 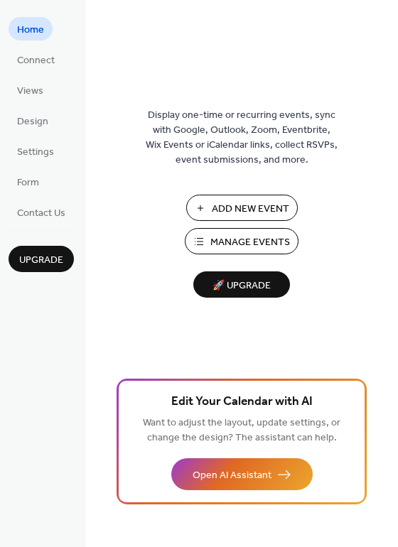 I want to click on span: Connect, so click(x=36, y=60).